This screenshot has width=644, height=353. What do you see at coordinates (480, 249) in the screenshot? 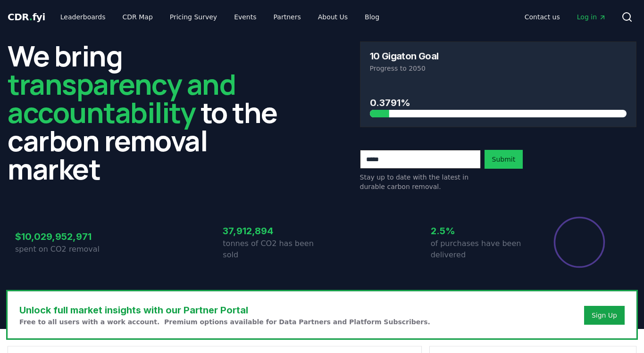
I see `p: of purchases have been delivered` at bounding box center [480, 249].